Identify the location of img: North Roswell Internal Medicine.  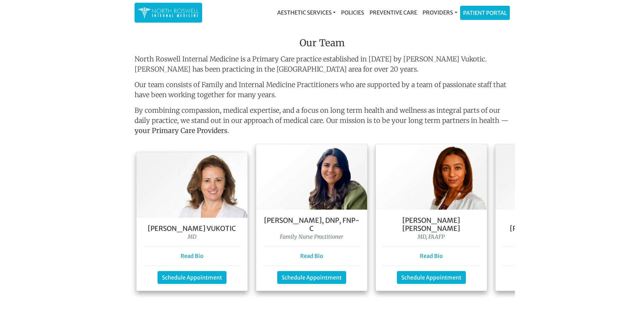
(168, 12).